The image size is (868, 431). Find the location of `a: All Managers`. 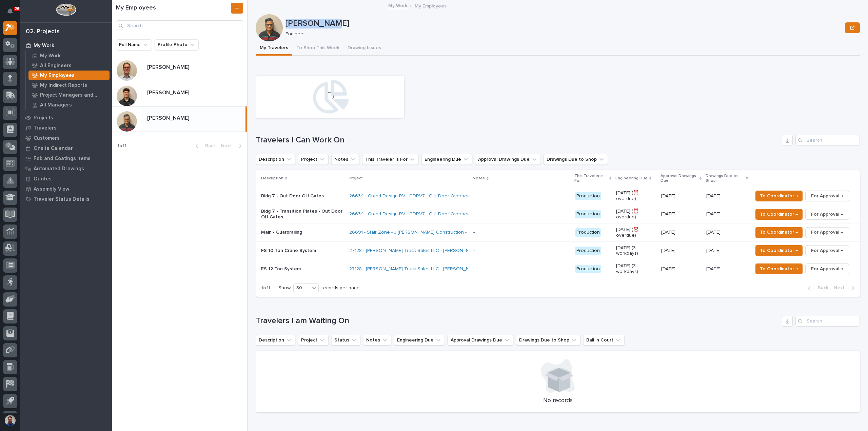

a: All Managers is located at coordinates (69, 104).